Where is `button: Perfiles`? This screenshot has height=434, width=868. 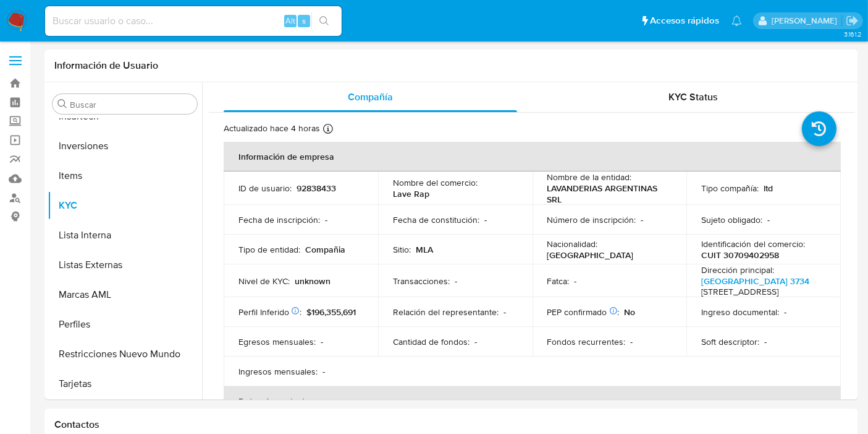 button: Perfiles is located at coordinates (125, 324).